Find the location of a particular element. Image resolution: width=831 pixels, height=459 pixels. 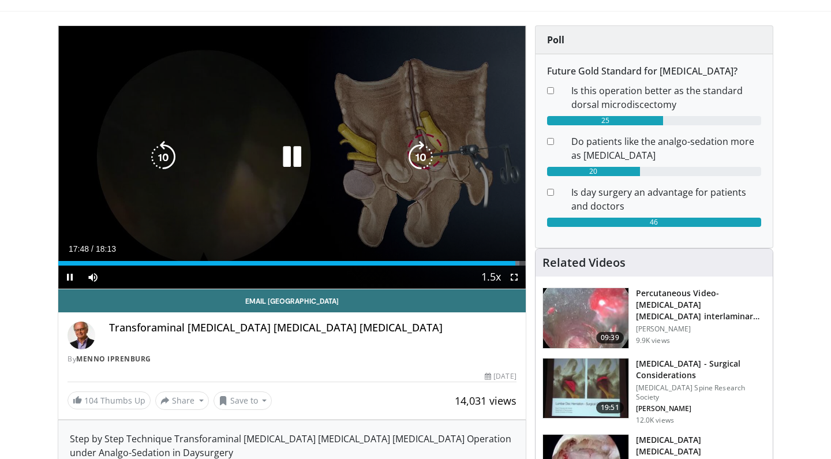

button: Playback Rate is located at coordinates (491, 277).